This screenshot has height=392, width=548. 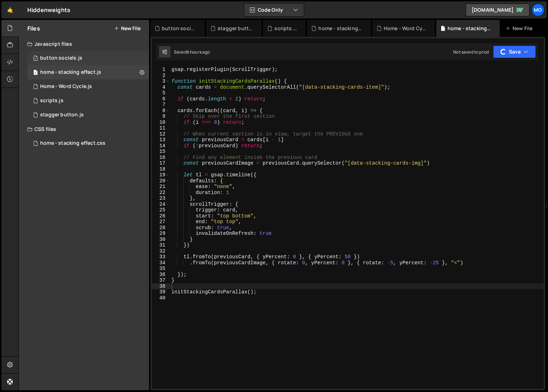 I want to click on div: 40, so click(x=161, y=298).